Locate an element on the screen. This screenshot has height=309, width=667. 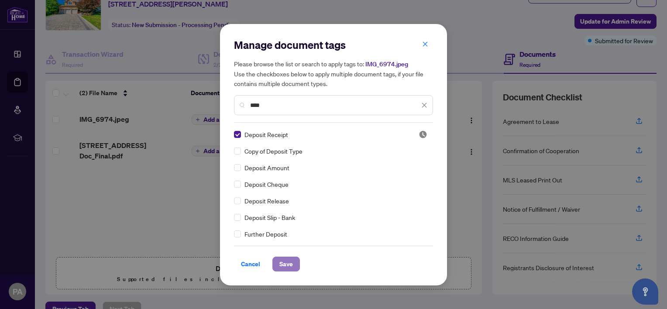
button: Save is located at coordinates (286, 264).